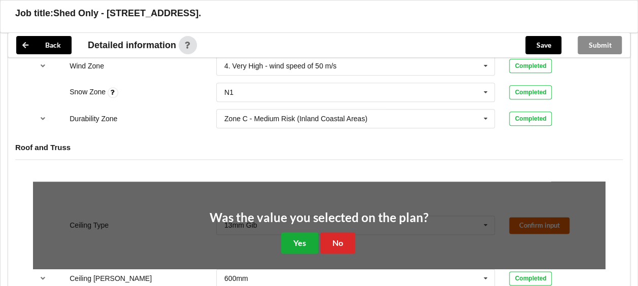 This screenshot has height=286, width=638. What do you see at coordinates (296, 119) in the screenshot?
I see `div: Zone C - Medium Risk (Inland Coastal Areas)` at bounding box center [296, 119].